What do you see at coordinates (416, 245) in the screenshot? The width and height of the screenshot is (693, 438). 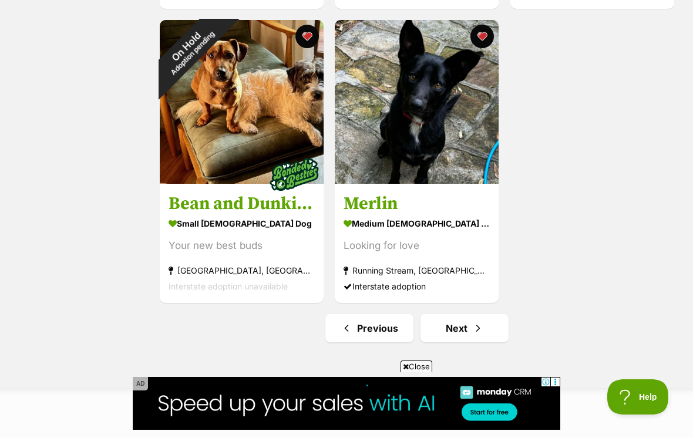 I see `div: Looking for love` at bounding box center [416, 245].